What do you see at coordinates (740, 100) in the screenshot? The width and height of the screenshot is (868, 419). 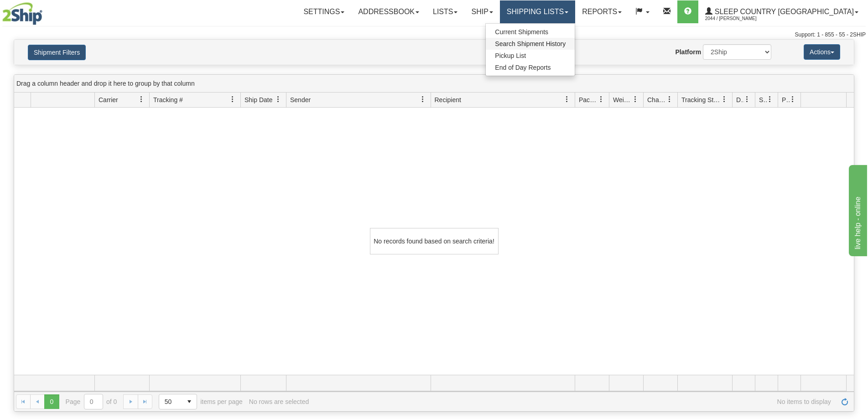 I see `span: Delivery Status` at bounding box center [740, 100].